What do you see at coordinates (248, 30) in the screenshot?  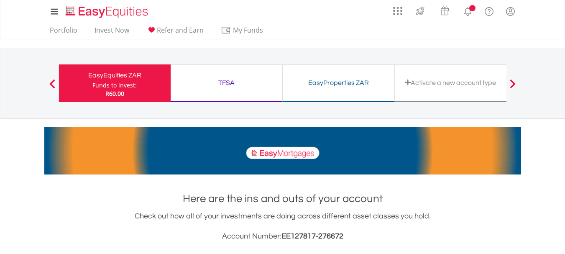 I see `span: My Funds` at bounding box center [248, 30].